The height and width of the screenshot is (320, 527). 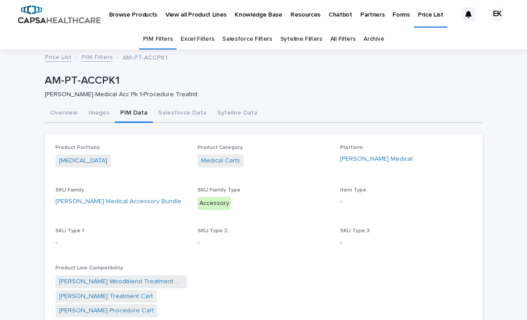 What do you see at coordinates (220, 148) in the screenshot?
I see `span: Product Category` at bounding box center [220, 148].